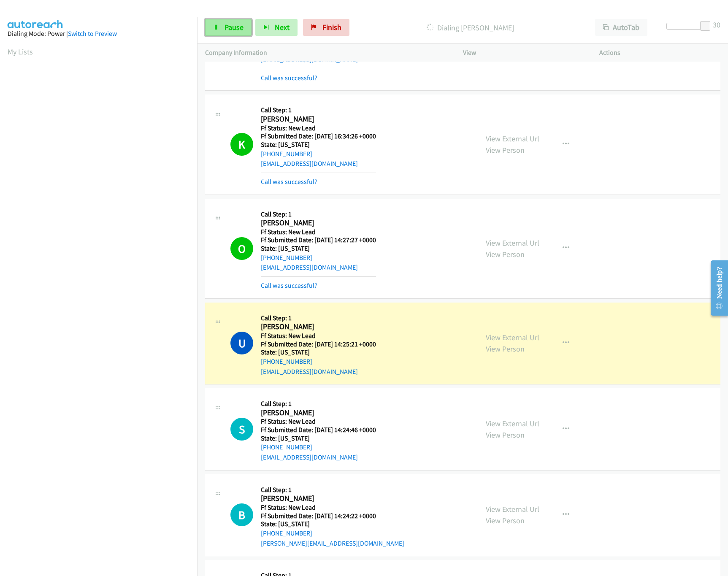 The image size is (728, 576). I want to click on a: My Lists, so click(20, 51).